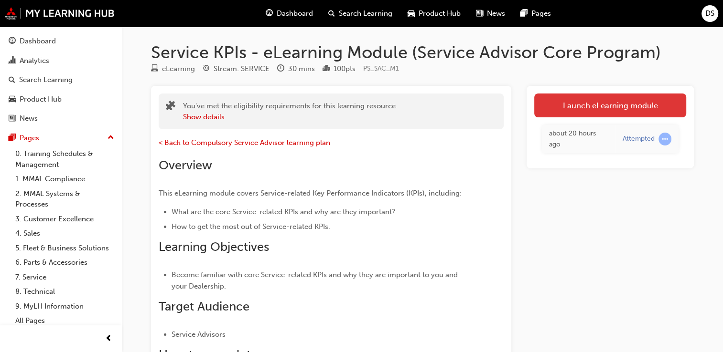 This screenshot has width=723, height=352. Describe the element at coordinates (203, 117) in the screenshot. I see `button: Show details` at that location.